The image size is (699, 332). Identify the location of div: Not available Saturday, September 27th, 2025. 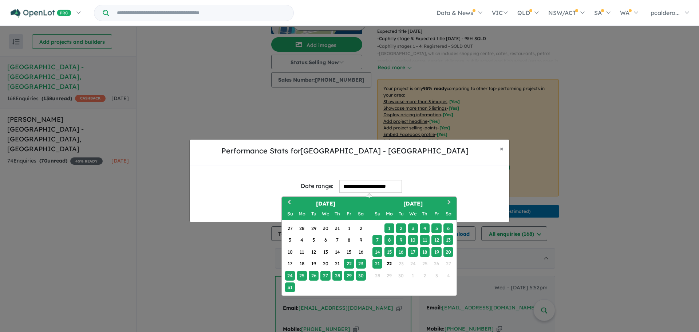
(448, 263).